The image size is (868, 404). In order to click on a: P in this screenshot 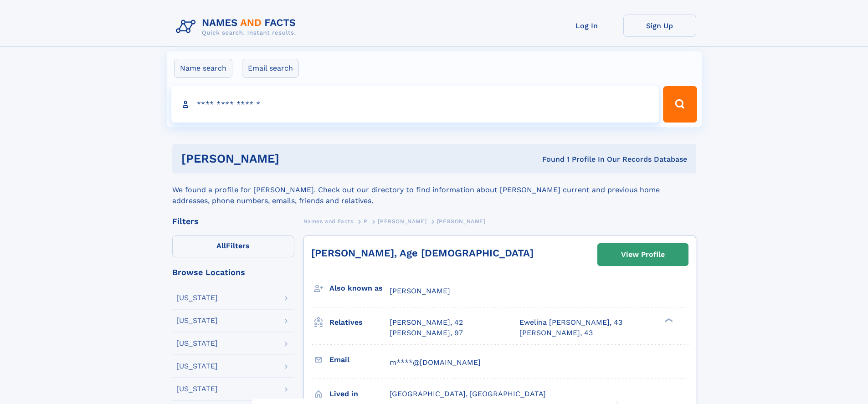, I will do `click(366, 221)`.